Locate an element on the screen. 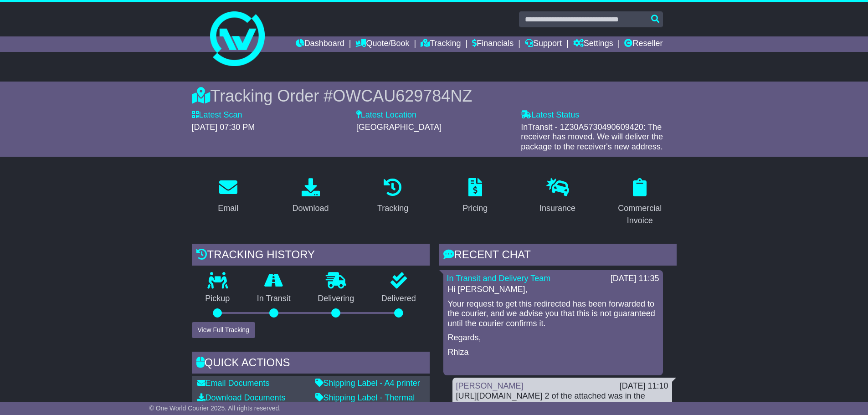  a: Email is located at coordinates (228, 197).